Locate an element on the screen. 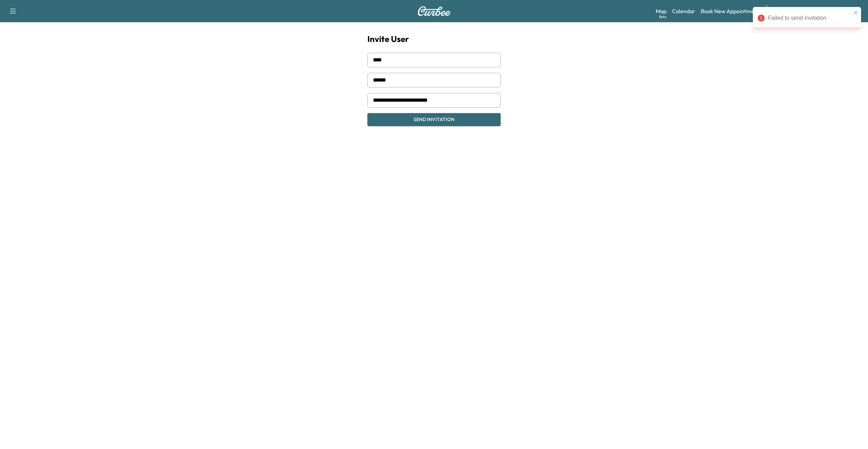 The image size is (868, 449). div: Beta is located at coordinates (663, 17).